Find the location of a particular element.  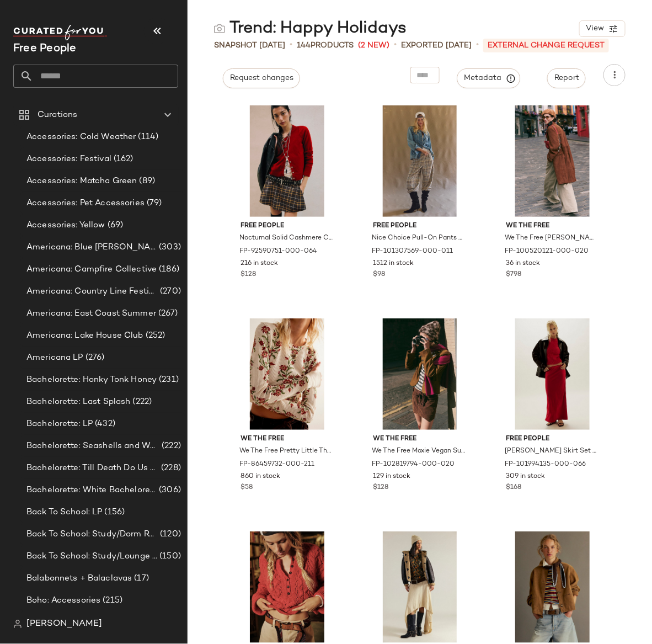

span: (306) is located at coordinates (168, 490).